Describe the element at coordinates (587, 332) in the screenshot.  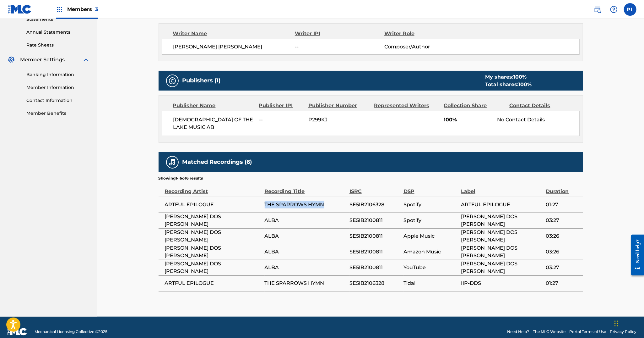
I see `a: Portal Terms of Use` at that location.